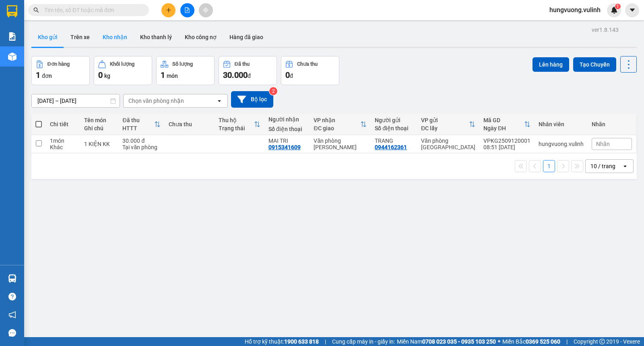 Image resolution: width=644 pixels, height=346 pixels. What do you see at coordinates (551, 65) in the screenshot?
I see `button: Lên hàng` at bounding box center [551, 65].